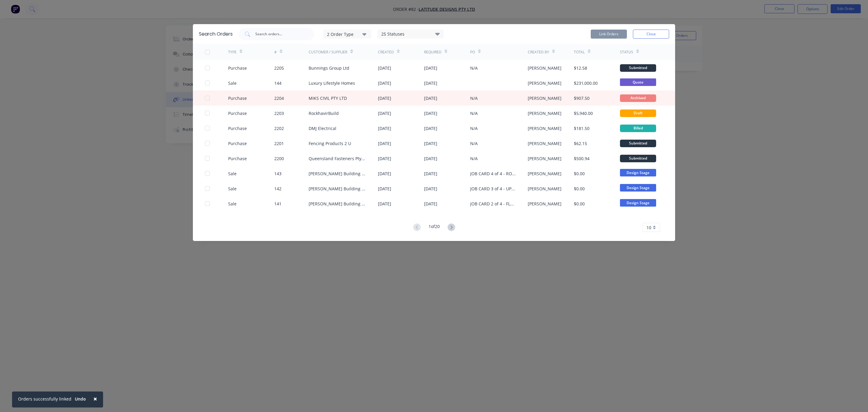 The width and height of the screenshot is (868, 412). I want to click on div: 144, so click(278, 83).